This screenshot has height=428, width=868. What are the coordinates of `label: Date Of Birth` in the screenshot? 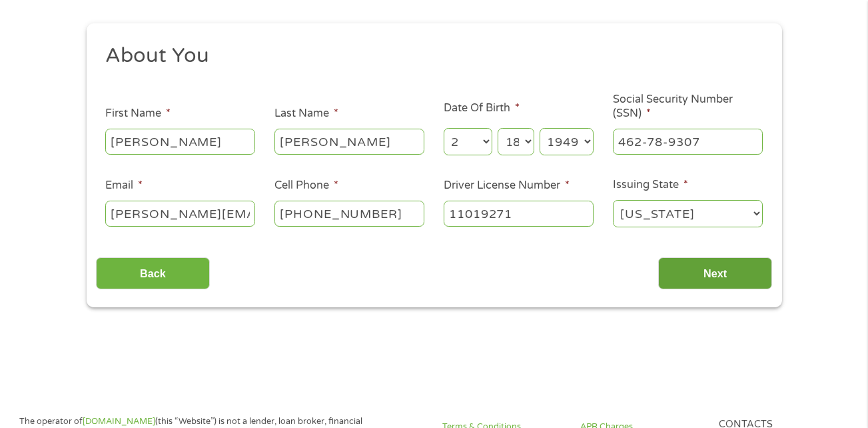 It's located at (482, 108).